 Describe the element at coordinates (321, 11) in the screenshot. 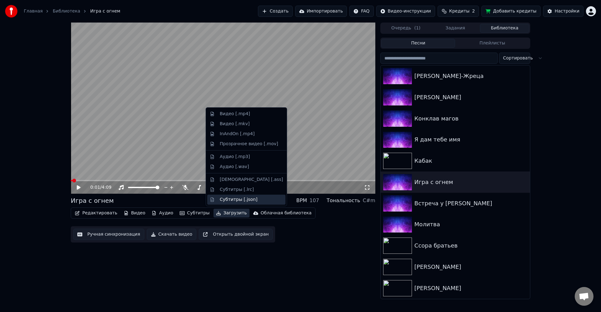

I see `button: Импортировать` at that location.